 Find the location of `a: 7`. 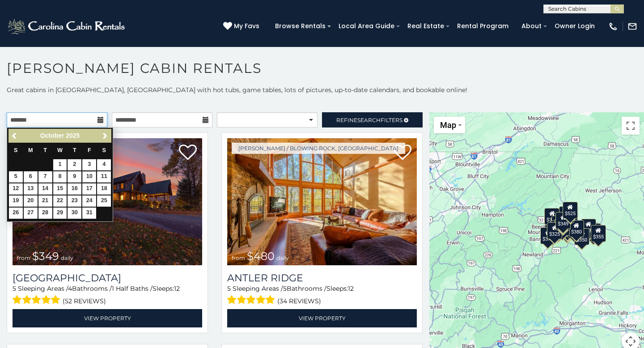

a: 7 is located at coordinates (45, 177).